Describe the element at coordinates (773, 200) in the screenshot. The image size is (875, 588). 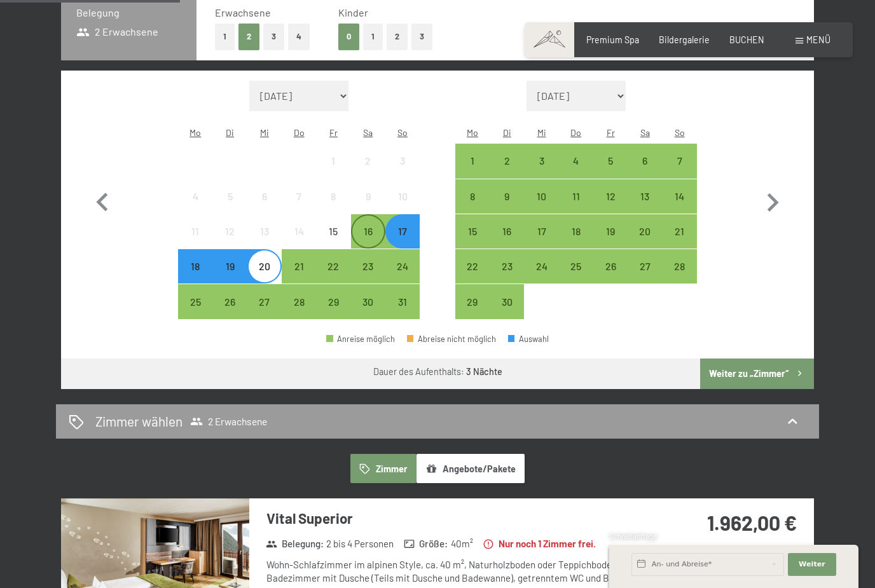
I see `button: Nächster Monat` at that location.